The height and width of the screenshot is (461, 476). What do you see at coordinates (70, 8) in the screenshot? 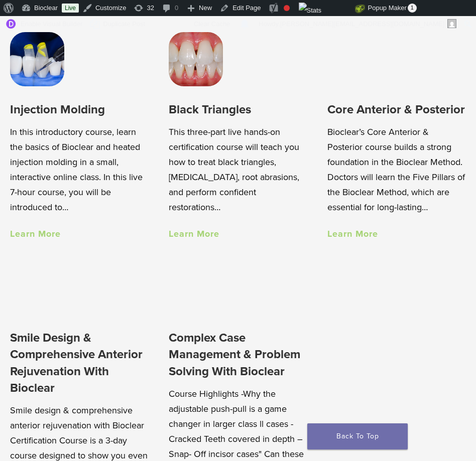
I see `a: Live` at bounding box center [70, 8].